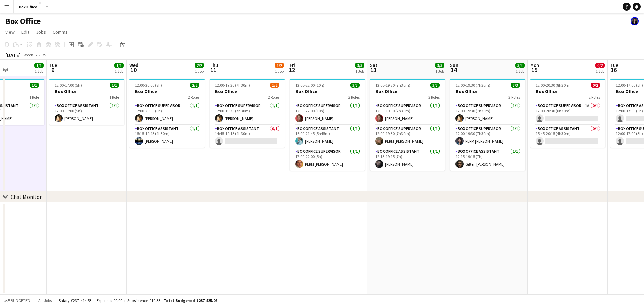 This screenshot has width=644, height=306. Describe the element at coordinates (25, 32) in the screenshot. I see `span: Edit` at that location.